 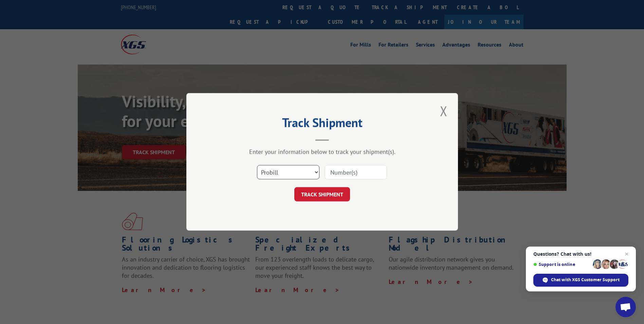 What do you see at coordinates (626, 307) in the screenshot?
I see `a: Open chat` at bounding box center [626, 307].